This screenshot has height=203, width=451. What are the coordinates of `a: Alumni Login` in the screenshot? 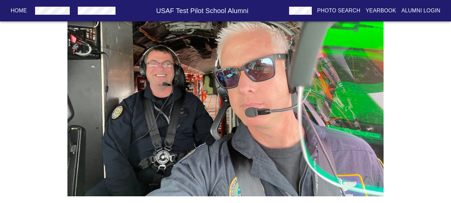 It's located at (421, 11).